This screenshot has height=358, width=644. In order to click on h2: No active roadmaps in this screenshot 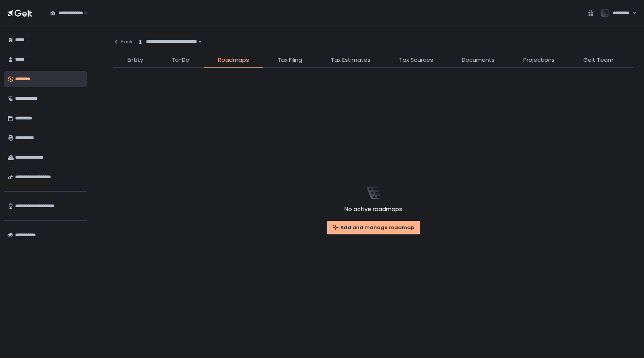, I will do `click(373, 209)`.